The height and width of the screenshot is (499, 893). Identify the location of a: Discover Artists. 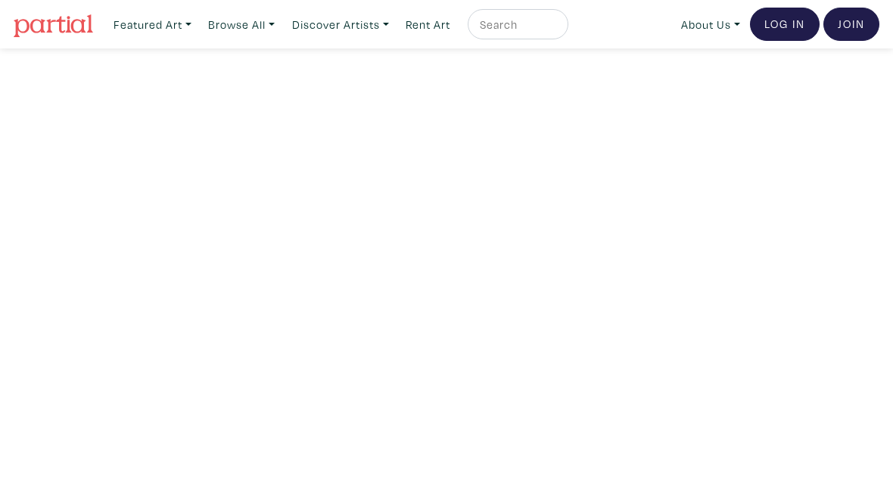
(340, 24).